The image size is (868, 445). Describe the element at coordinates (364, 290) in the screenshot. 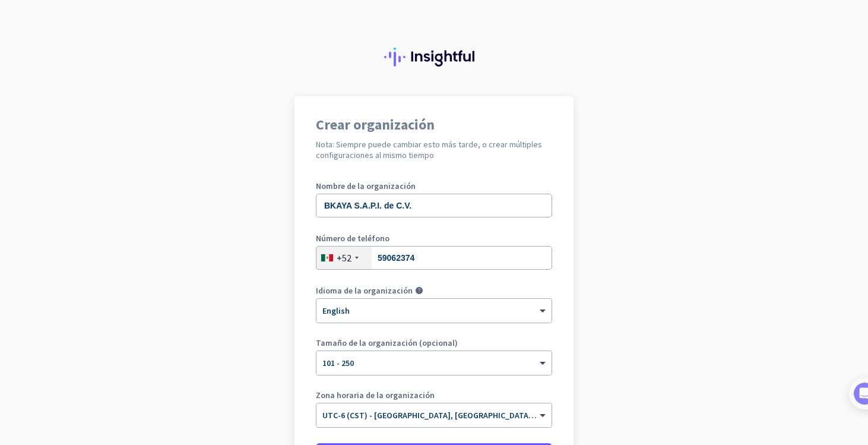

I see `label: Idioma de la organización` at that location.